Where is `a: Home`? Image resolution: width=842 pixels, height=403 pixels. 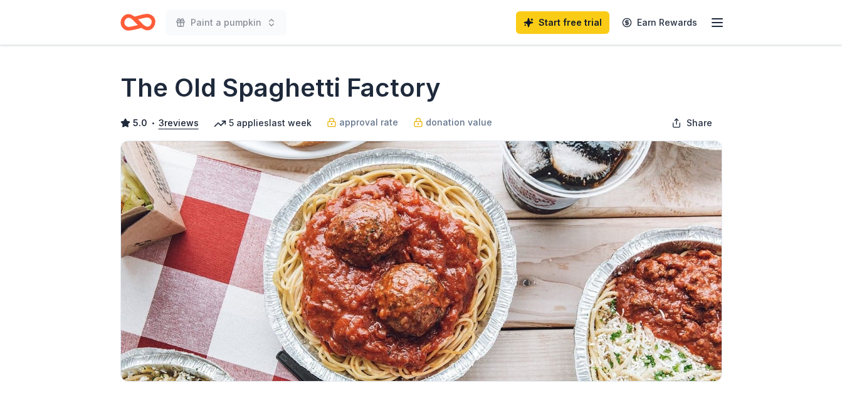 a: Home is located at coordinates (138, 22).